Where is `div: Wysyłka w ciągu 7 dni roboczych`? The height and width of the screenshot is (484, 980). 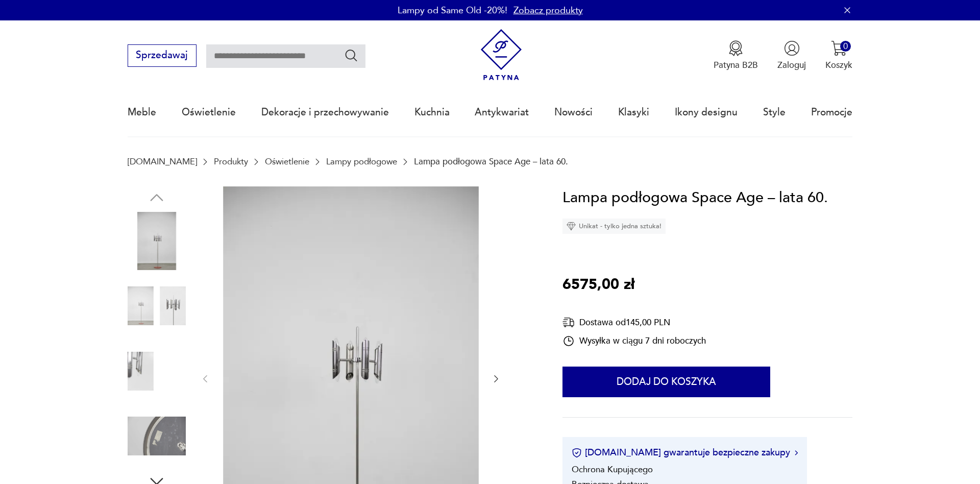
div: Wysyłka w ciągu 7 dni roboczych is located at coordinates (634, 341).